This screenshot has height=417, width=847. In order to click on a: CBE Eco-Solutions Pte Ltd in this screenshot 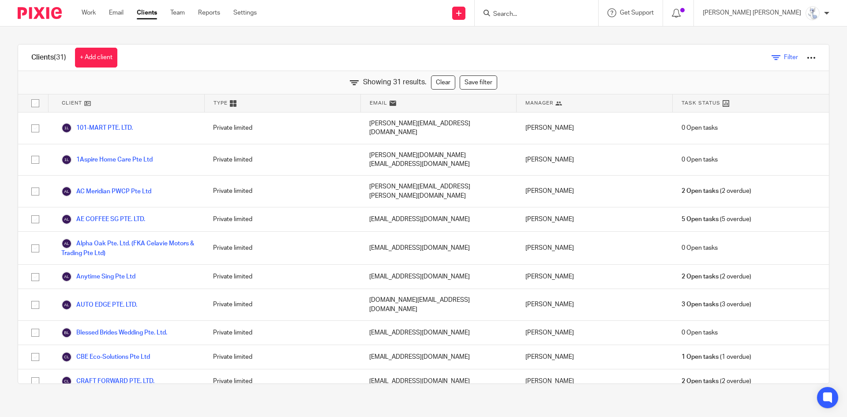, I will do `click(105, 357)`.